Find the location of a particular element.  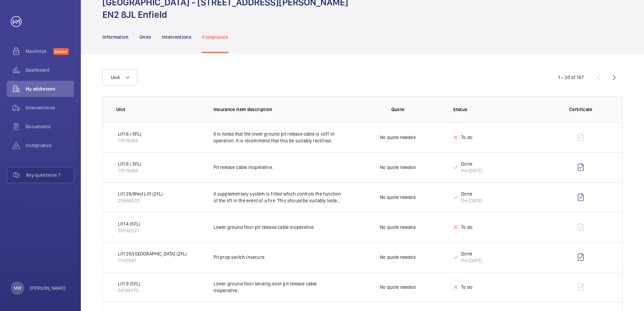

p: Lift 4 (5FL) is located at coordinates (129, 224).